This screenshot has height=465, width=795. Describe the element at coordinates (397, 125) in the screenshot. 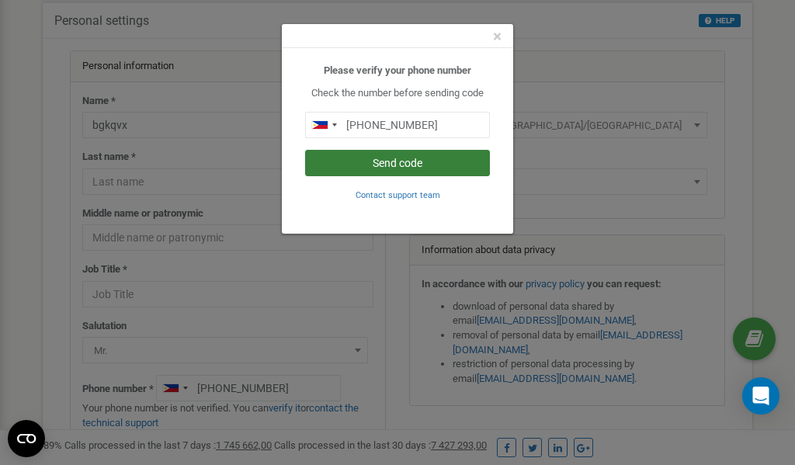

I see `input: 0905 123 4567` at that location.